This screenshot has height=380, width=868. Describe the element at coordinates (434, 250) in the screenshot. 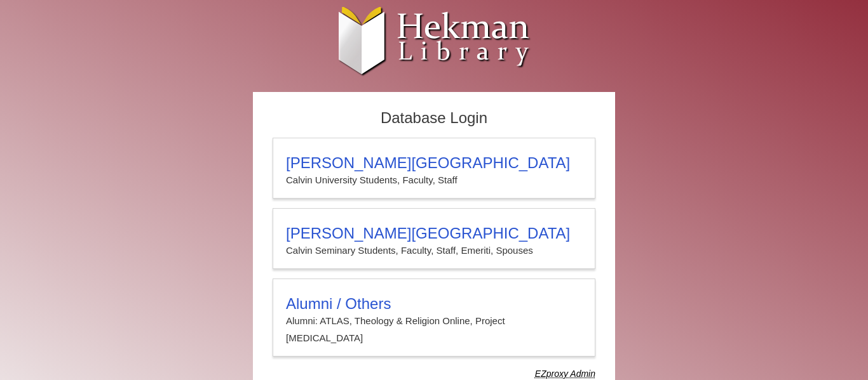

I see `p: Calvin Seminary Students, Faculty, Staff, Emeriti, Spouses` at that location.